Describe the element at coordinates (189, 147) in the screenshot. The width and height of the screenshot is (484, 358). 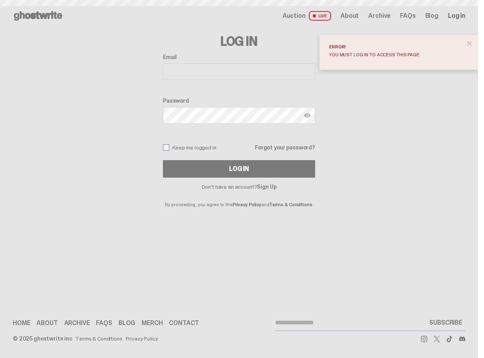
I see `label: Keep me logged in` at that location.